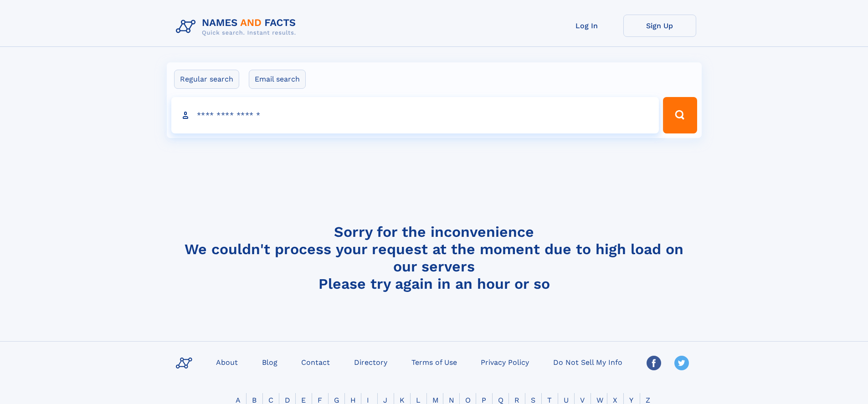  I want to click on a: Directory, so click(370, 362).